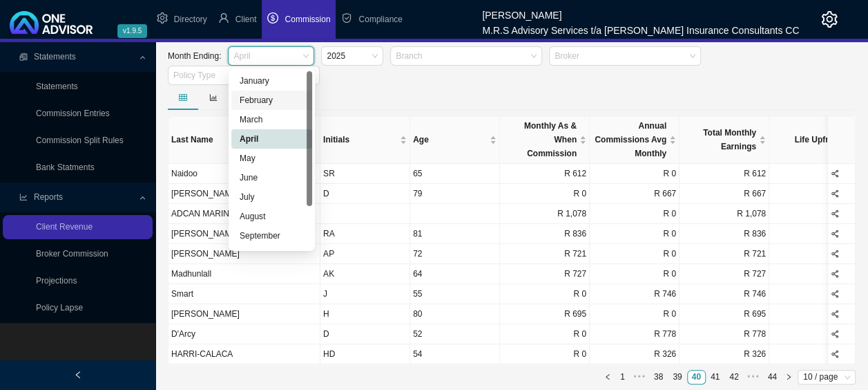 This screenshot has width=868, height=390. Describe the element at coordinates (788, 377) in the screenshot. I see `span: right` at that location.